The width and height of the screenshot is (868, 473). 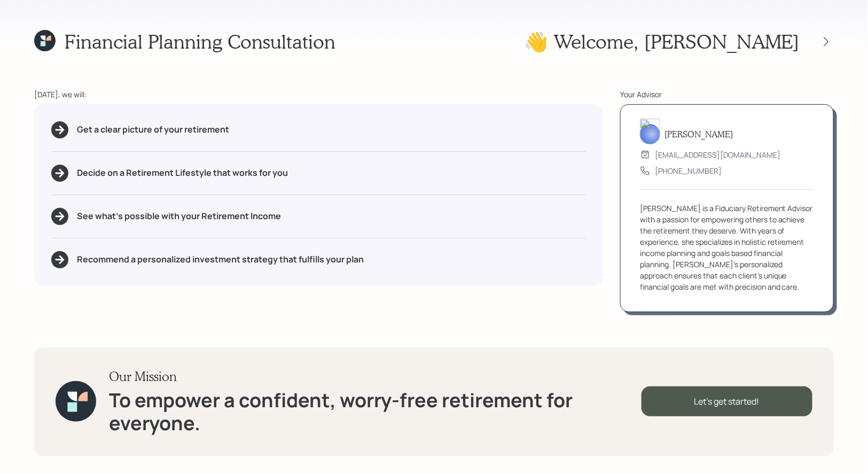 I want to click on h1: Financial Planning Consultation, so click(x=200, y=41).